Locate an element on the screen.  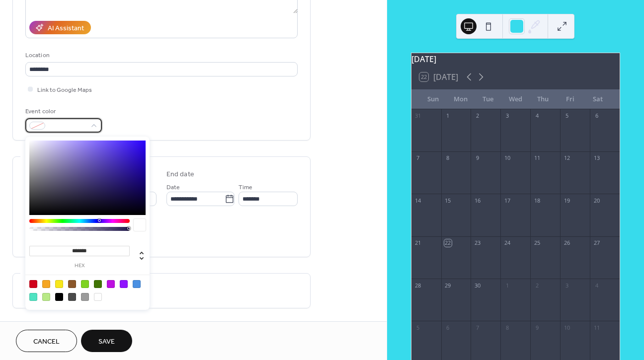
div: 18 is located at coordinates (537, 200).